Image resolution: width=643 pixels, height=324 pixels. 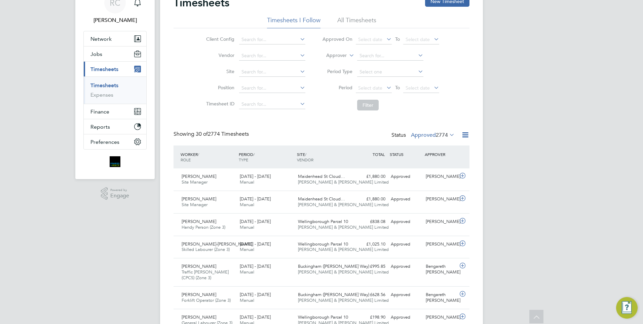 I want to click on div: £1,025.10, so click(x=371, y=244).